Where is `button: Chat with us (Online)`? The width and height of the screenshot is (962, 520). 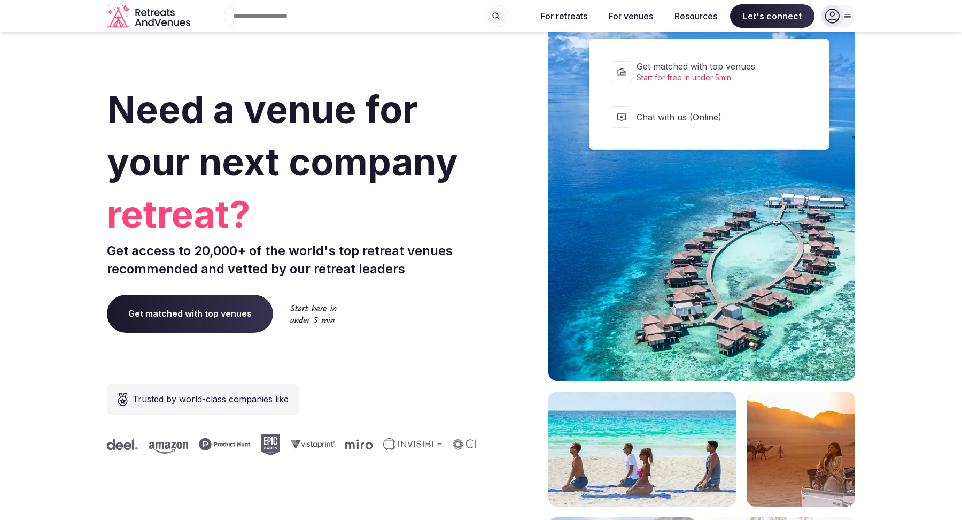
button: Chat with us (Online) is located at coordinates (709, 117).